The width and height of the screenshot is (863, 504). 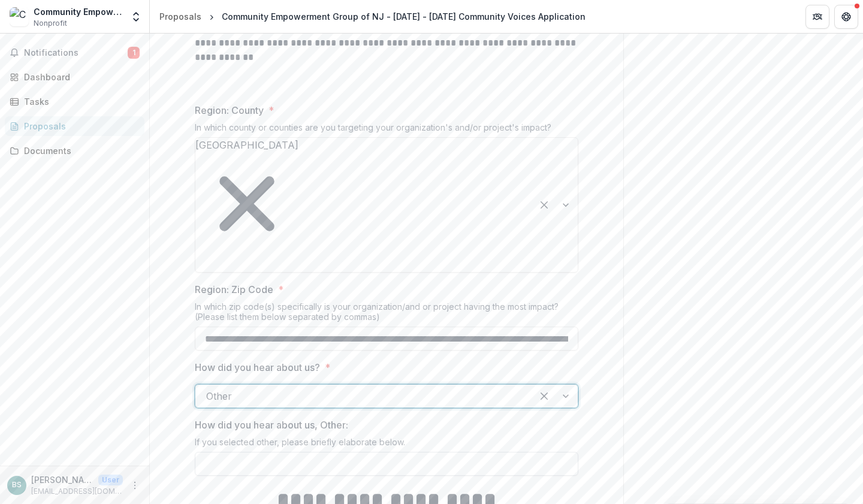 What do you see at coordinates (386, 129) in the screenshot?
I see `div: In which county or counties are you targeting your organization's and/or project's impact?` at bounding box center [386, 129].